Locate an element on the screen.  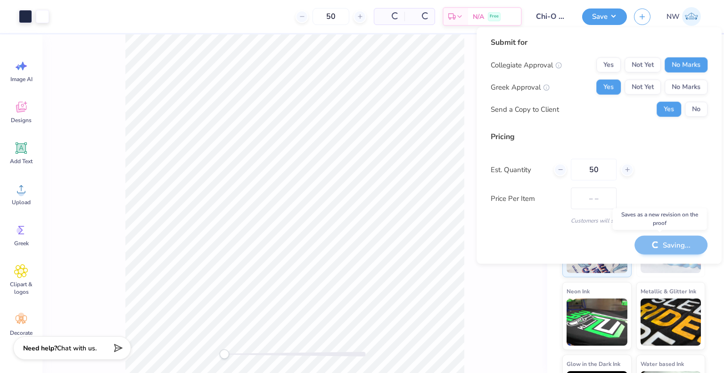
span: N/A is located at coordinates (479, 17).